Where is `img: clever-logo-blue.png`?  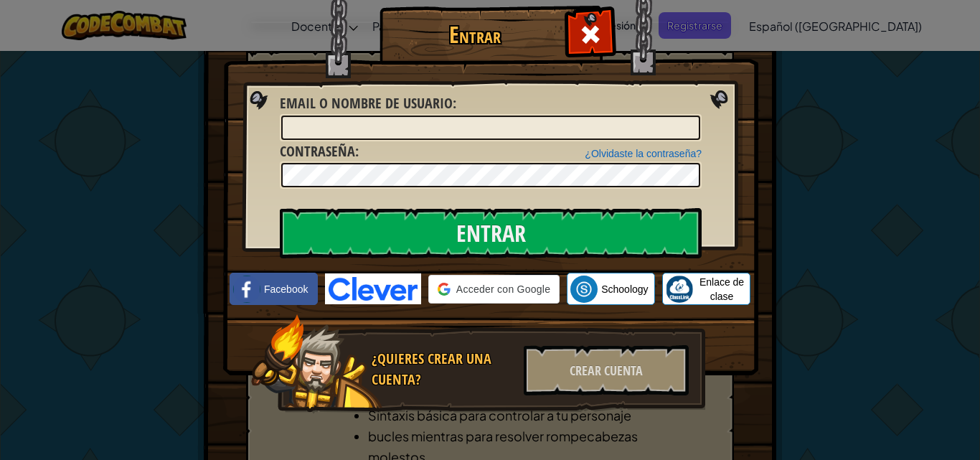
img: clever-logo-blue.png is located at coordinates (373, 288).